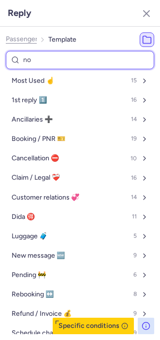 This screenshot has height=340, width=160. What do you see at coordinates (35, 158) in the screenshot?
I see `span: Cancellation ⛔️` at bounding box center [35, 158].